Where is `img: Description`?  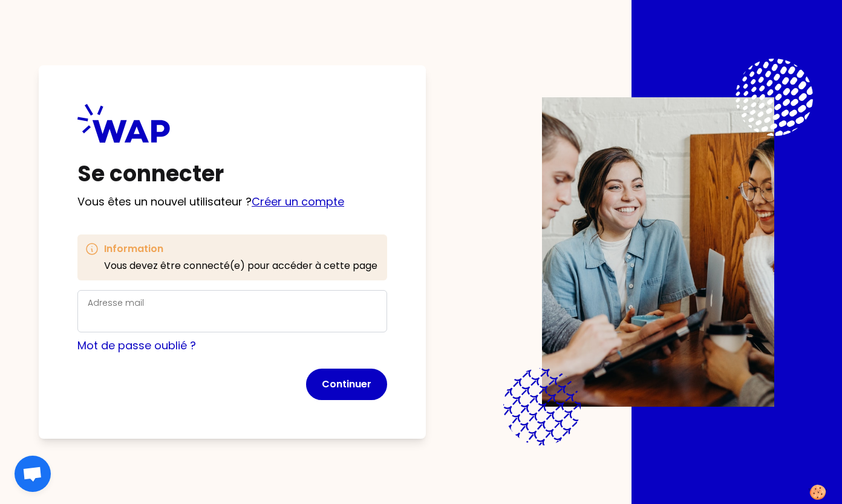 img: Description is located at coordinates (658, 252).